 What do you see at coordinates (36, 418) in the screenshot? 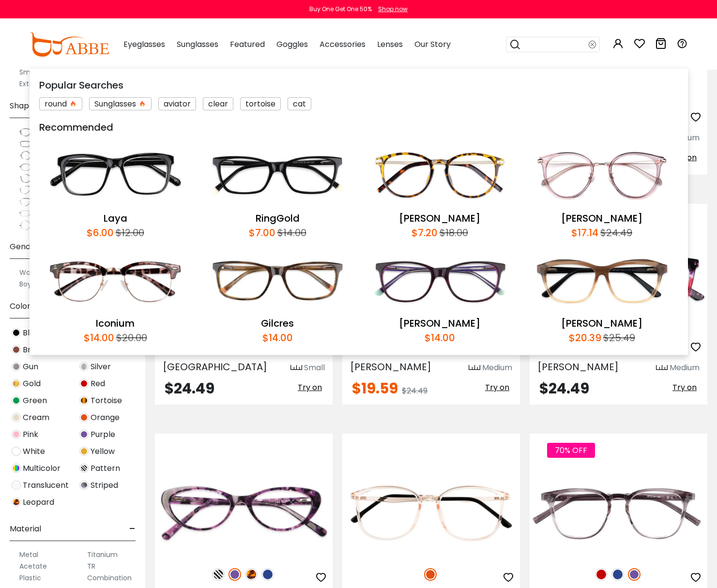
I see `span: Cream` at bounding box center [36, 418].